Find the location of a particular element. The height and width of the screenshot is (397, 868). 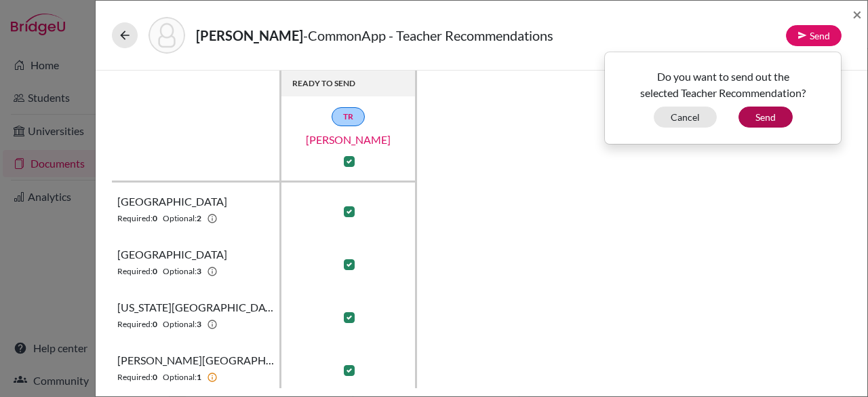

p: Do you want to send out the selected Teacher Recommendation? is located at coordinates (723, 85).